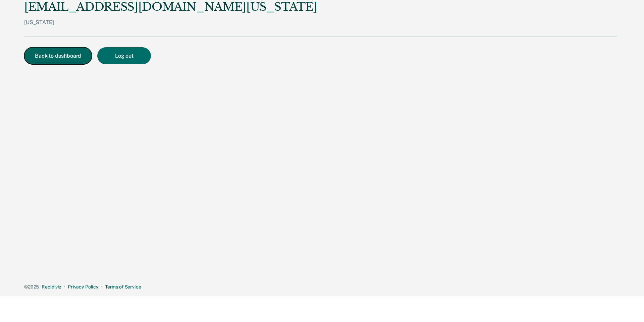  What do you see at coordinates (32, 286) in the screenshot?
I see `span: © 2025` at bounding box center [32, 286].